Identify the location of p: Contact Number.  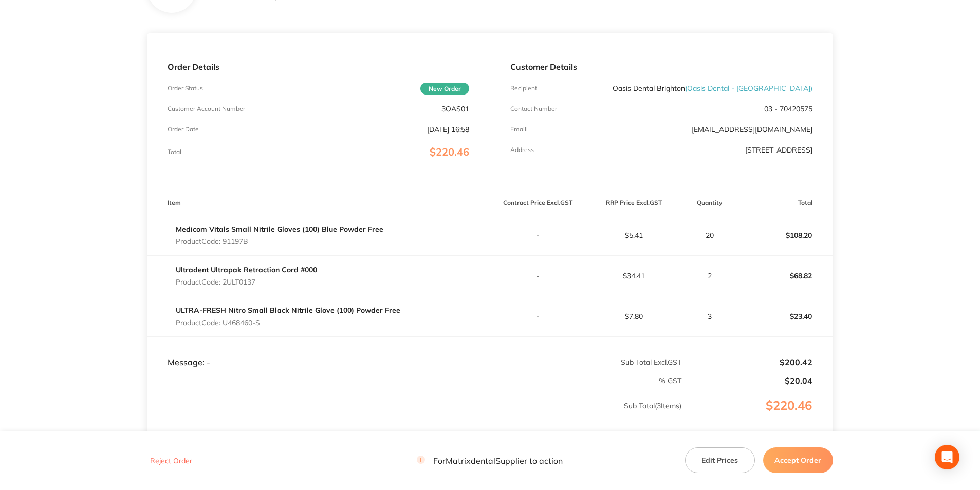
(534, 109).